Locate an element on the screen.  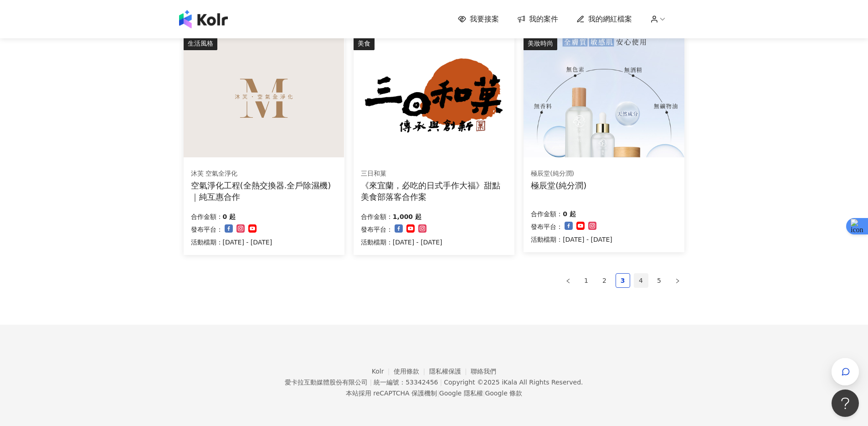
a: 2 is located at coordinates (605, 280).